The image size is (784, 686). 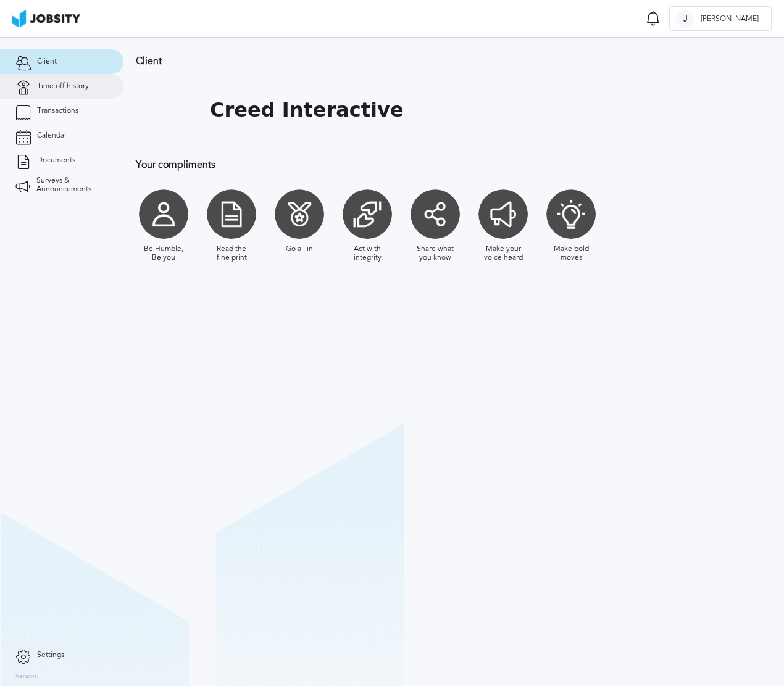 What do you see at coordinates (57, 111) in the screenshot?
I see `span: Transactions` at bounding box center [57, 111].